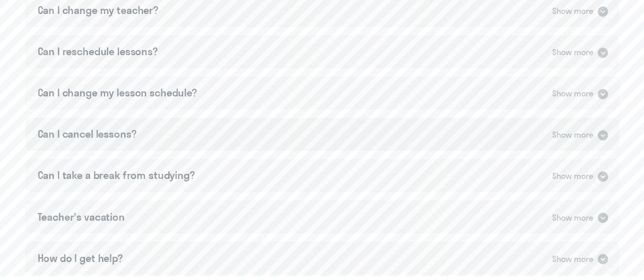  I want to click on div: Can I take a break from studying?, so click(116, 175).